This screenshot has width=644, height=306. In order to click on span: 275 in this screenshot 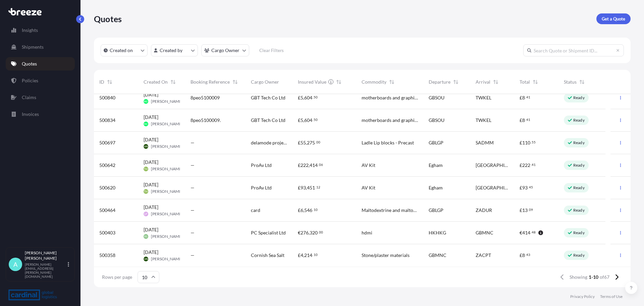, I will do `click(311, 143)`.